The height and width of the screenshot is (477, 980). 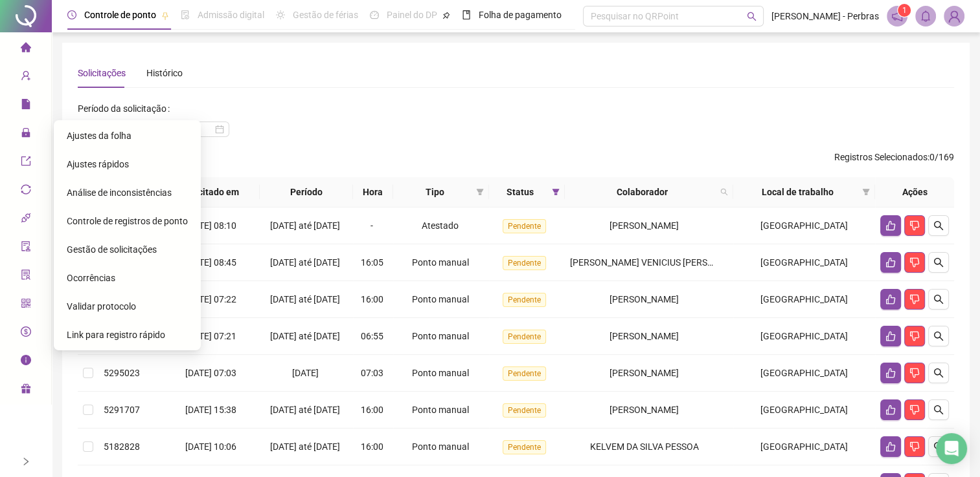 What do you see at coordinates (120, 15) in the screenshot?
I see `span: Controle de ponto` at bounding box center [120, 15].